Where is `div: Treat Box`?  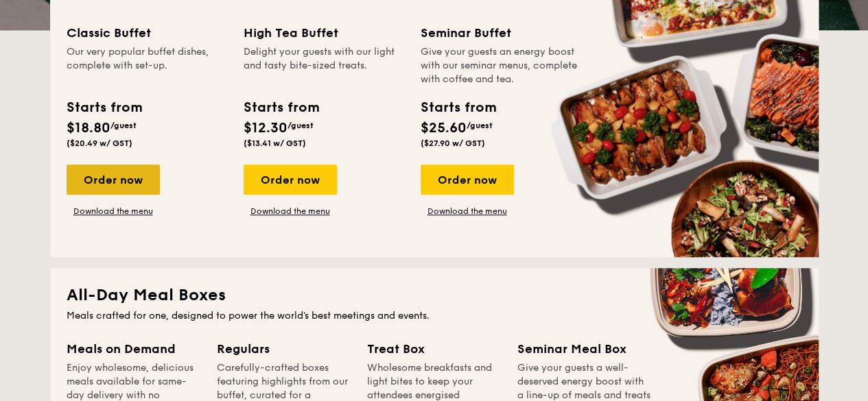
div: Treat Box is located at coordinates (433, 349).